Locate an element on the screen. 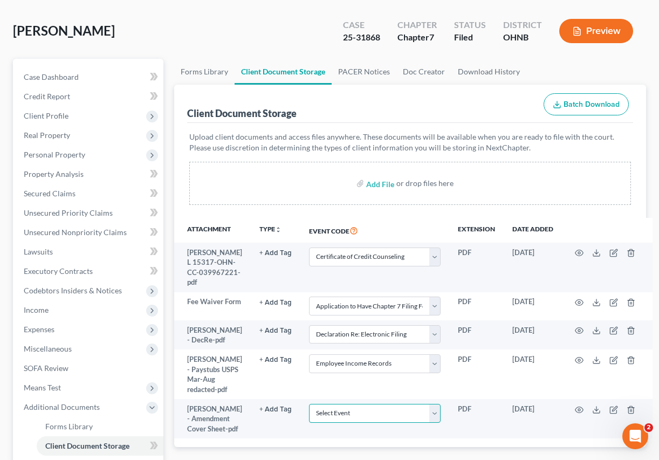  div: District is located at coordinates (523, 25).